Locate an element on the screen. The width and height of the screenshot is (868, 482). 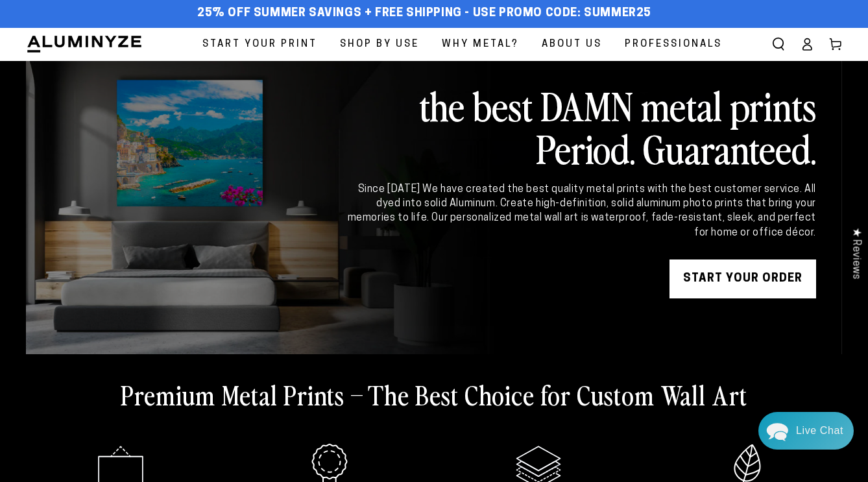
a: Professionals is located at coordinates (673, 44).